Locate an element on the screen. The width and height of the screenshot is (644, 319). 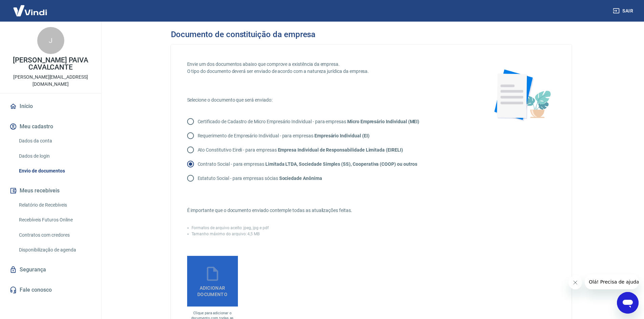
p: Contrato Social - para empresas is located at coordinates (307, 164).